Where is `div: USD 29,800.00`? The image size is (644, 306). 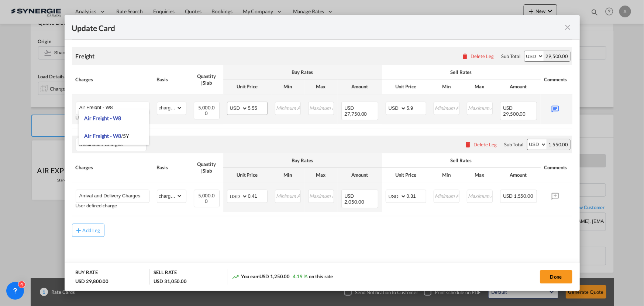
div: USD 29,800.00 is located at coordinates (92, 281).